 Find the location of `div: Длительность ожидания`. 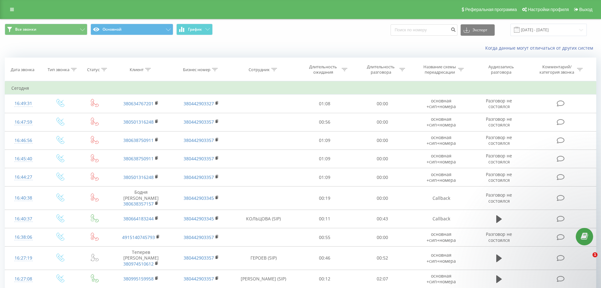

div: Длительность ожидания is located at coordinates (323, 69).